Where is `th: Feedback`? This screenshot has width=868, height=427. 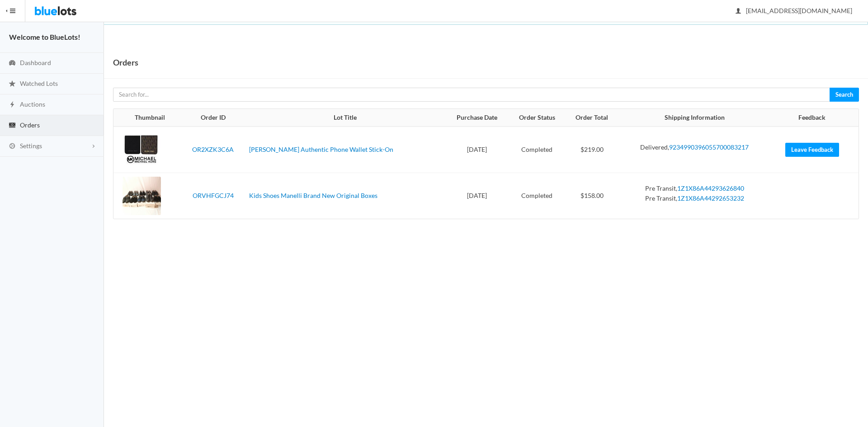
th: Feedback is located at coordinates (815, 118).